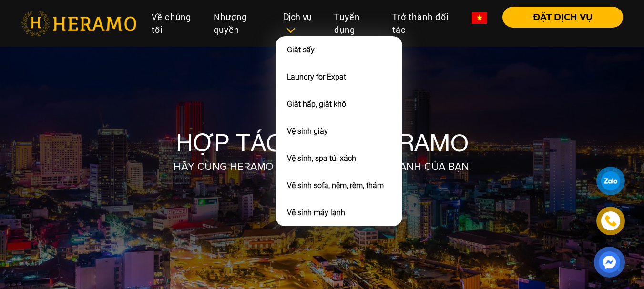 The width and height of the screenshot is (644, 289). I want to click on button: ĐẶT DỊCH VỤ, so click(562, 17).